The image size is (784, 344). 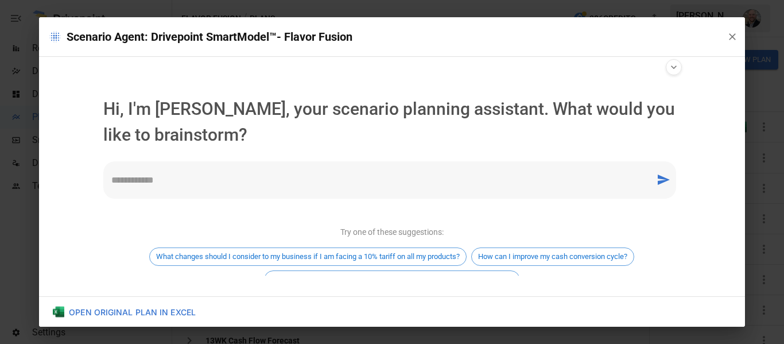 What do you see at coordinates (308, 256) in the screenshot?
I see `span: What changes should I consider to my business if I am facing a 10% tariff on all my products?` at bounding box center [308, 256].